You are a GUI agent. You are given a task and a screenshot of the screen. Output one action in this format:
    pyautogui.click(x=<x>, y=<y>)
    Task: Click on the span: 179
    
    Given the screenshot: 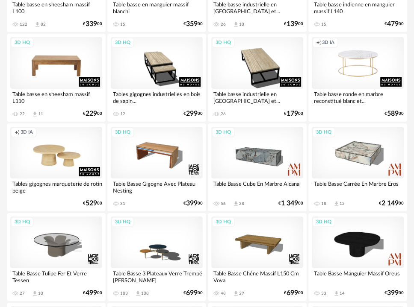 What is the action you would take?
    pyautogui.click(x=292, y=114)
    